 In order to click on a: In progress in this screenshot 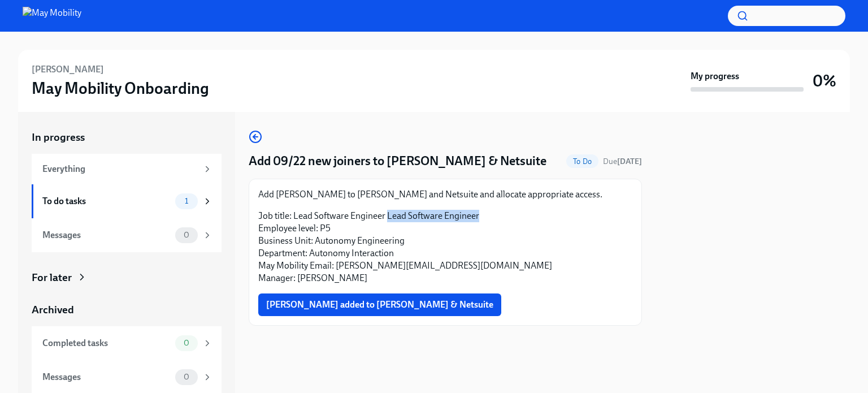, I will do `click(127, 138)`.